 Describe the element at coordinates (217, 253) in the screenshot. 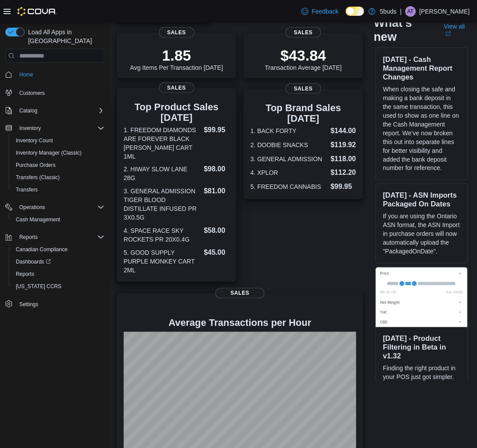

I see `dd: $45.00` at that location.